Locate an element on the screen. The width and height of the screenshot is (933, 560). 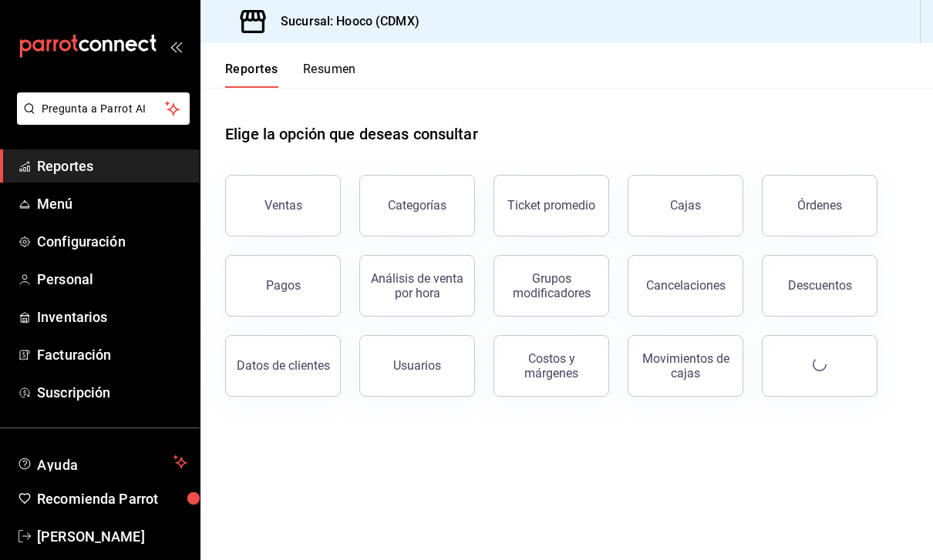
button: Pagos is located at coordinates (283, 286).